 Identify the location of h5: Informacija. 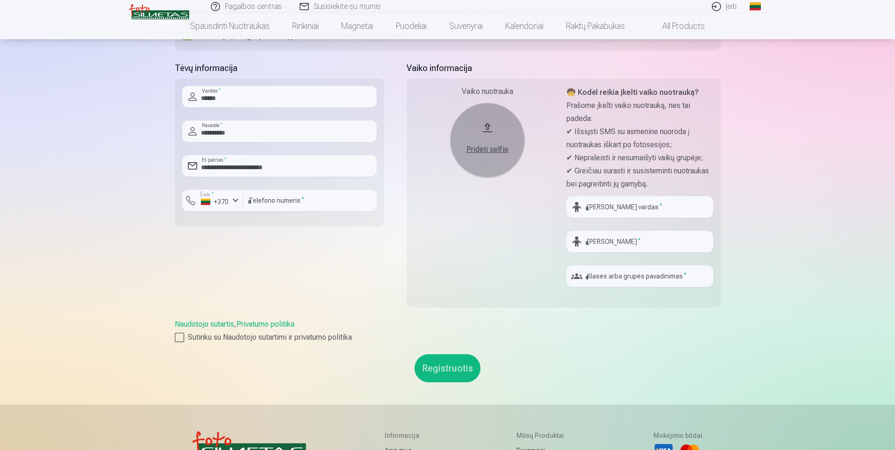
(416, 436).